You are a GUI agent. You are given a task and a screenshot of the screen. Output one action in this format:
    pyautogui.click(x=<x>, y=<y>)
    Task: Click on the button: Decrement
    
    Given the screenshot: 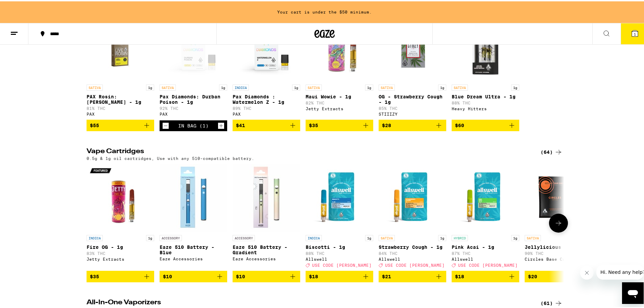 What is the action you would take?
    pyautogui.click(x=166, y=125)
    